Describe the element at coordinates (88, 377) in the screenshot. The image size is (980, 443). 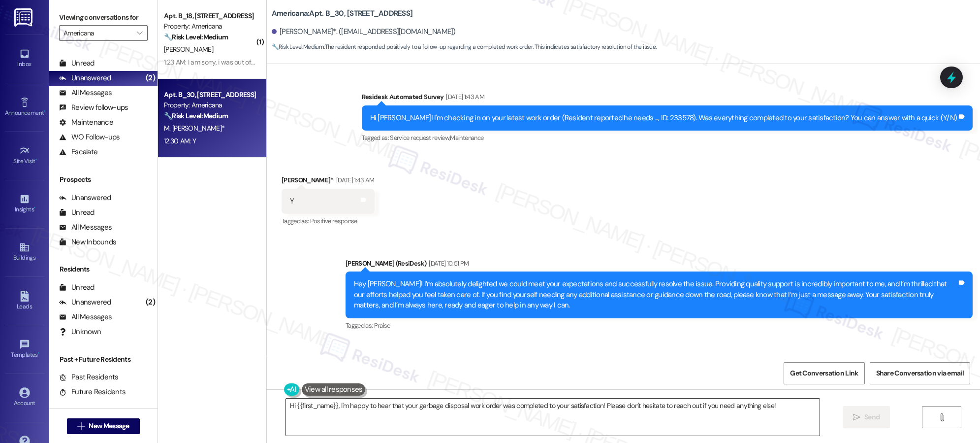
I see `div: Past Residents` at that location.